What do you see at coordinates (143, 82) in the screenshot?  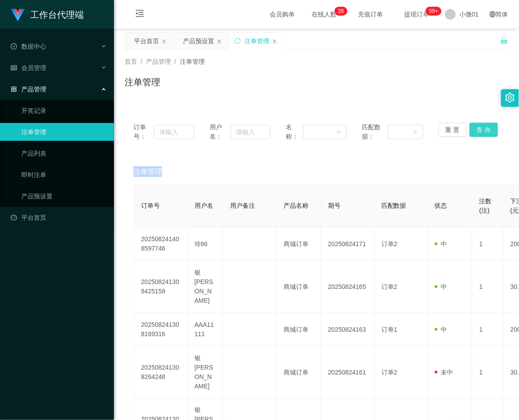 I see `h1: 注单管理` at bounding box center [143, 82].